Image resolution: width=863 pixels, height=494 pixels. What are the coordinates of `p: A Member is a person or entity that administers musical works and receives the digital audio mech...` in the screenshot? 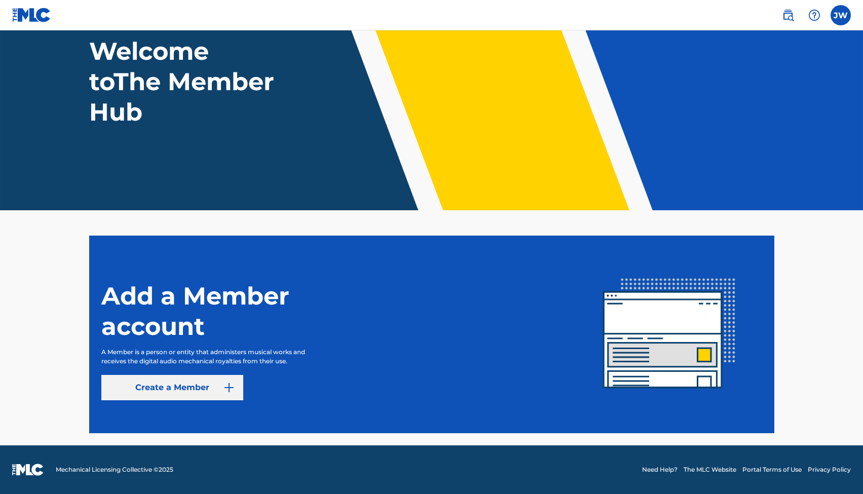 It's located at (213, 357).